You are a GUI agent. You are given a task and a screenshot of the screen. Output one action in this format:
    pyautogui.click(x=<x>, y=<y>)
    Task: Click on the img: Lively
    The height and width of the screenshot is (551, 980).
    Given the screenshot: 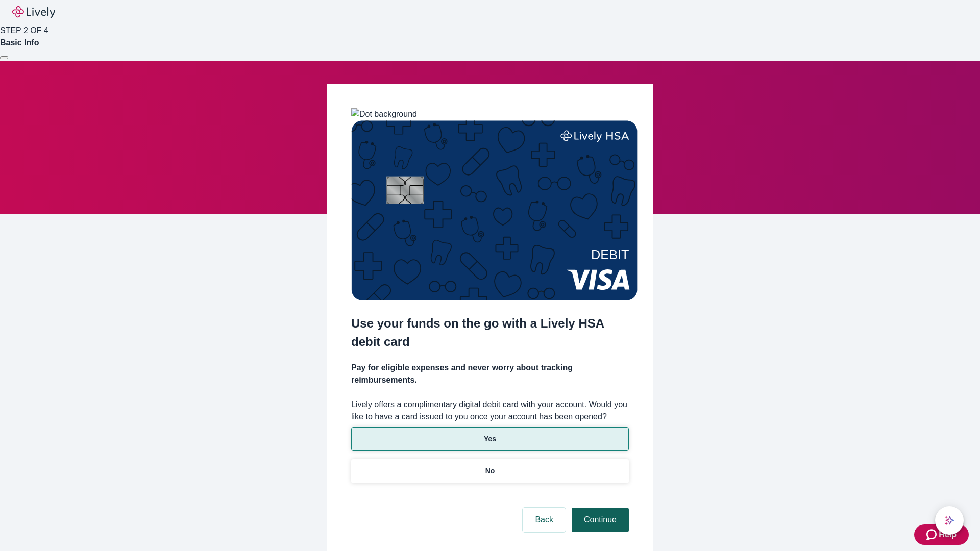 What is the action you would take?
    pyautogui.click(x=34, y=12)
    